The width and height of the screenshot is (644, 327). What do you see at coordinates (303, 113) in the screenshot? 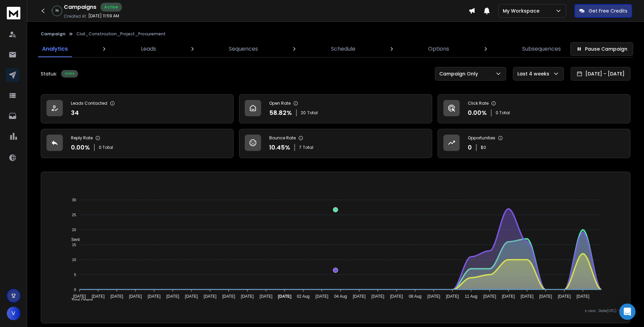
I see `span: 20` at bounding box center [303, 113].